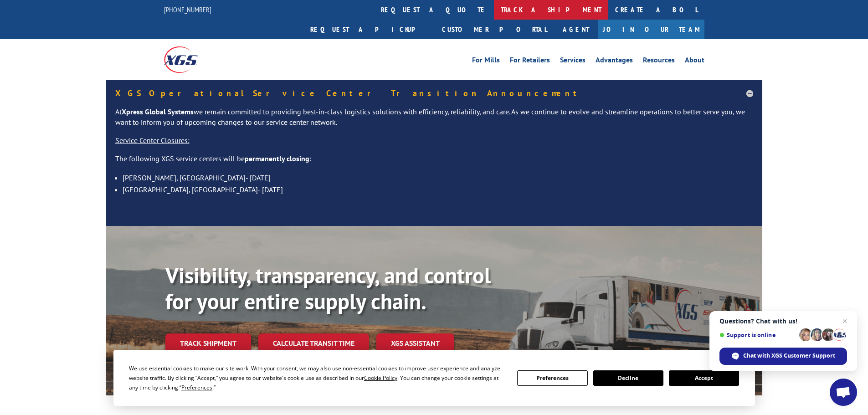 The image size is (868, 415). What do you see at coordinates (659, 61) in the screenshot?
I see `a: Resources` at bounding box center [659, 61].